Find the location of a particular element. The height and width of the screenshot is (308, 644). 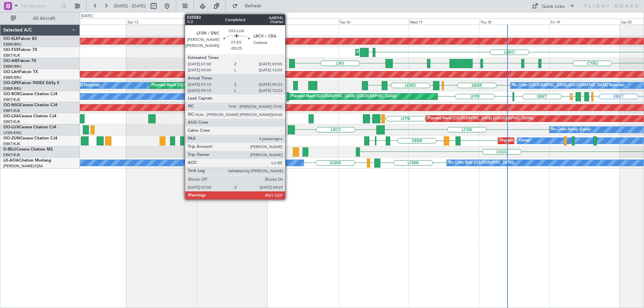

div: Fri 12 is located at coordinates (91, 21).